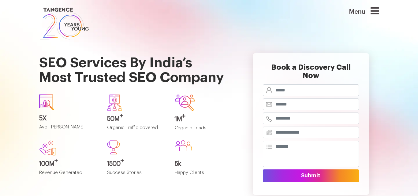 This screenshot has width=418, height=196. Describe the element at coordinates (204, 164) in the screenshot. I see `h3: 5k` at that location.